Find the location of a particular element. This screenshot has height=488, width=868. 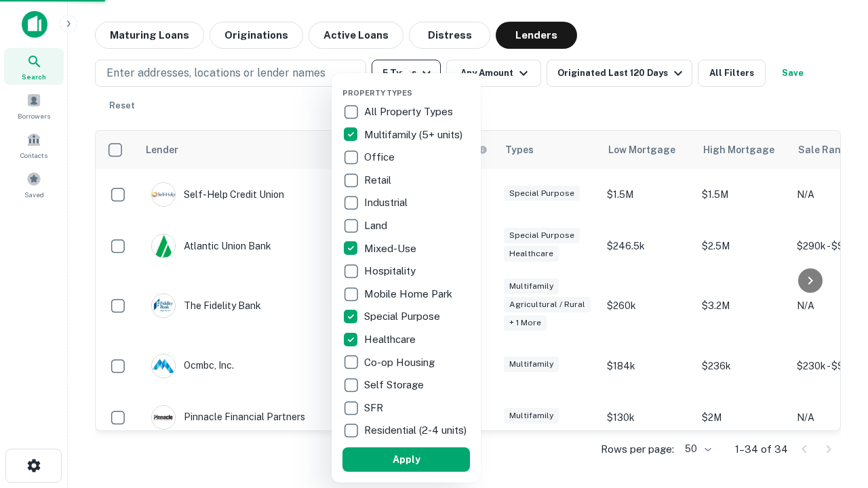

span: Property Types is located at coordinates (377, 93).